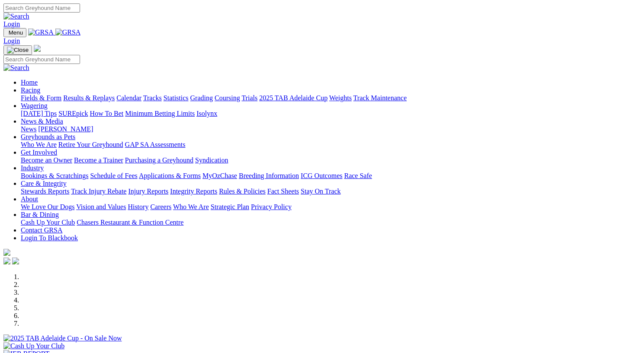  What do you see at coordinates (29, 199) in the screenshot?
I see `a: About` at bounding box center [29, 199].